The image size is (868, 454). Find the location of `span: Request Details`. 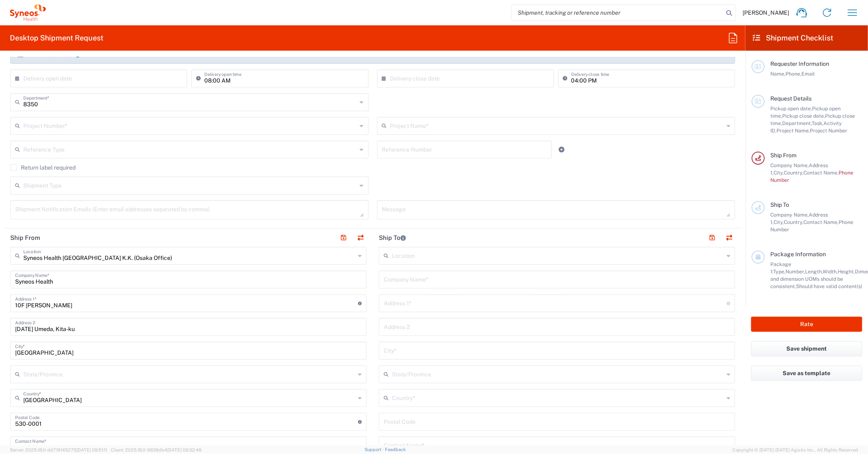

span: Request Details is located at coordinates (791, 99).